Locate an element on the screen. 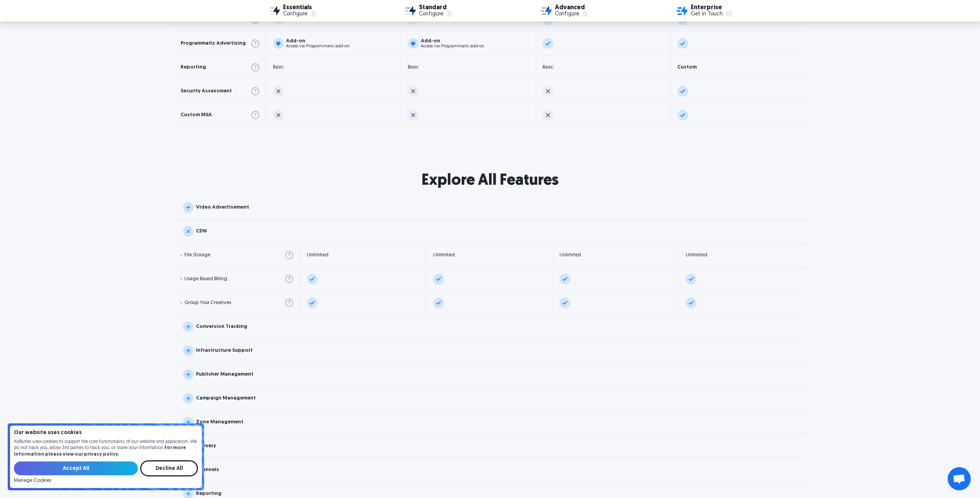 Image resolution: width=980 pixels, height=498 pixels. p: AdButler uses cookies to support the core functionality of our website and application. We do not... is located at coordinates (106, 448).